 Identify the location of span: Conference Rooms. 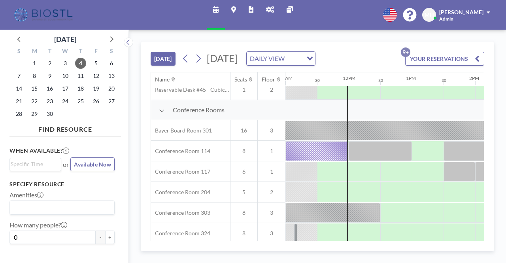
(198, 110).